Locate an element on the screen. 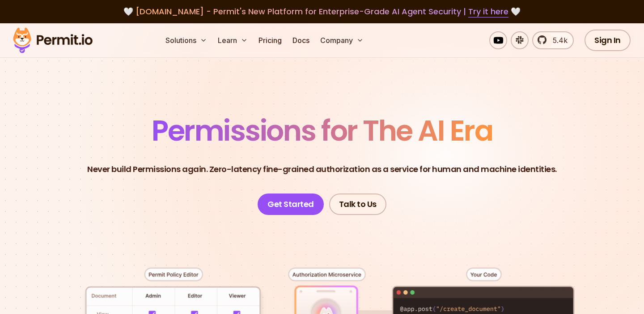 Image resolution: width=644 pixels, height=314 pixels. span: Permissions for The AI Era is located at coordinates (322, 130).